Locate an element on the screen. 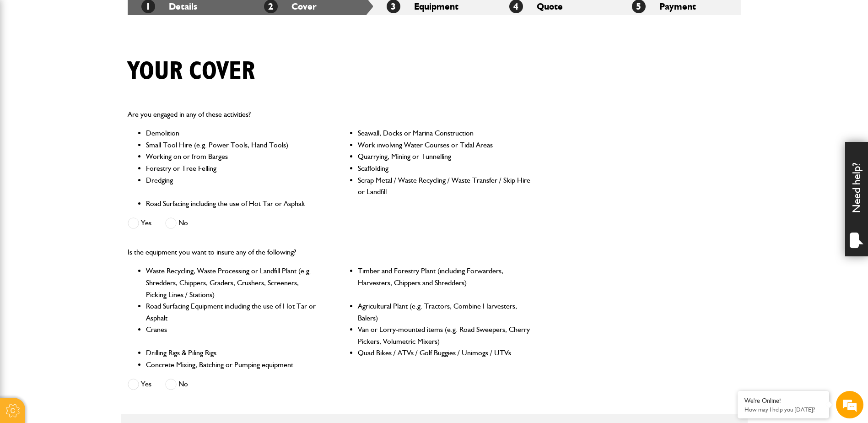 Image resolution: width=868 pixels, height=423 pixels. li: Work involving Water Courses or Tidal Areas is located at coordinates (444, 145).